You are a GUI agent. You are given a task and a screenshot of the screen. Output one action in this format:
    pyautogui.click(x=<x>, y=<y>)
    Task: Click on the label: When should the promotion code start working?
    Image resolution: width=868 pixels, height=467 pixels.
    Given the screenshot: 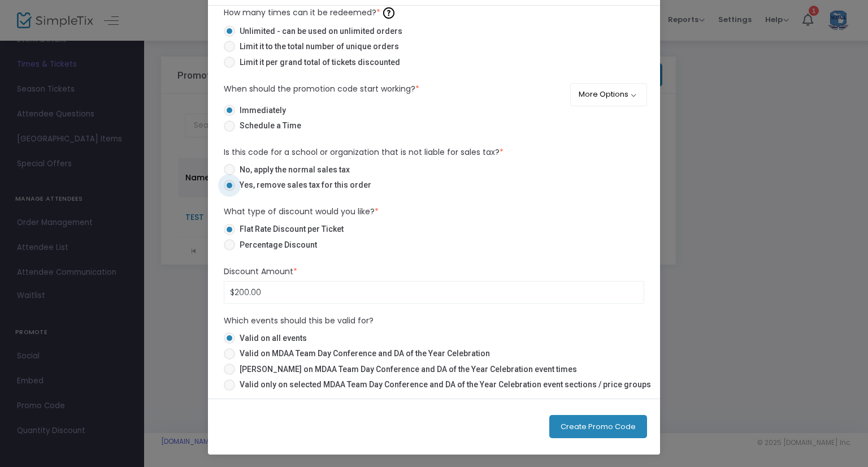 What is the action you would take?
    pyautogui.click(x=321, y=88)
    